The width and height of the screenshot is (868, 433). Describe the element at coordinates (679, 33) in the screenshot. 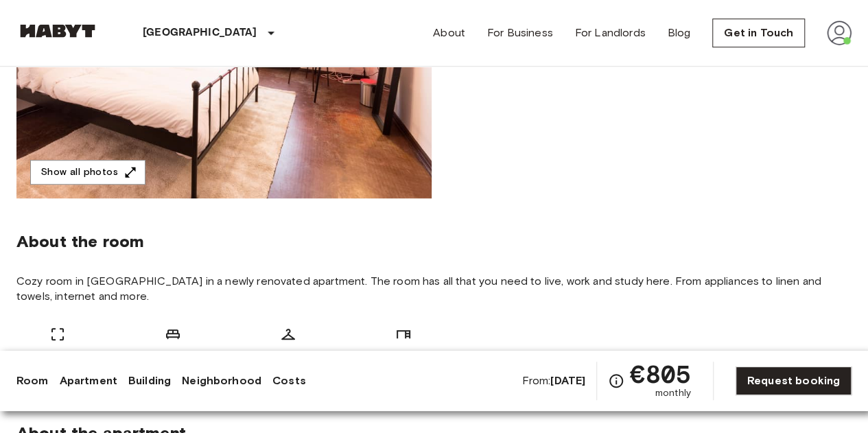

I see `a: Blog` at that location.